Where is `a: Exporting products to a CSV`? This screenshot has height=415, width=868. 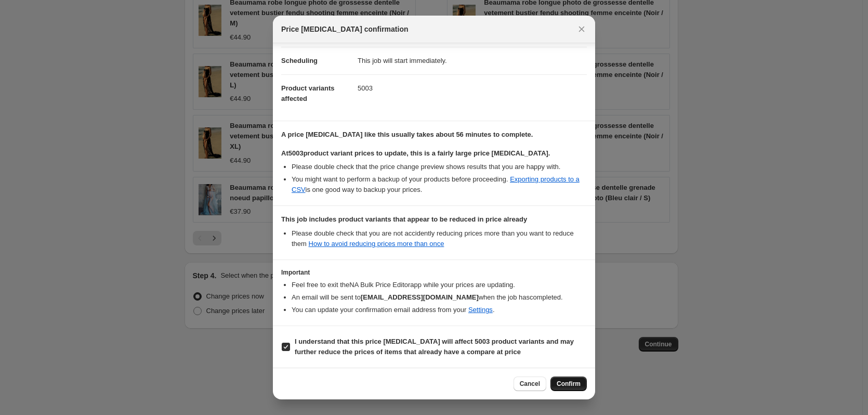 a: Exporting products to a CSV is located at coordinates (436, 184).